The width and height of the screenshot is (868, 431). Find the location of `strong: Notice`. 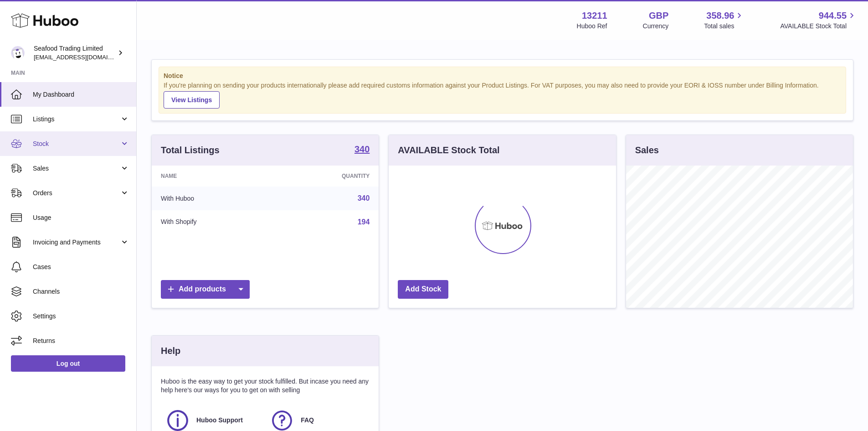

strong: Notice is located at coordinates (502, 76).